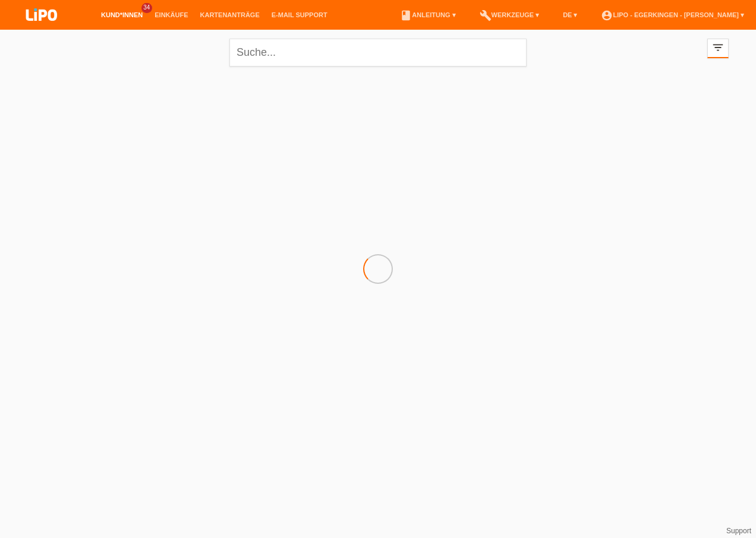  I want to click on a: DE ▾, so click(570, 15).